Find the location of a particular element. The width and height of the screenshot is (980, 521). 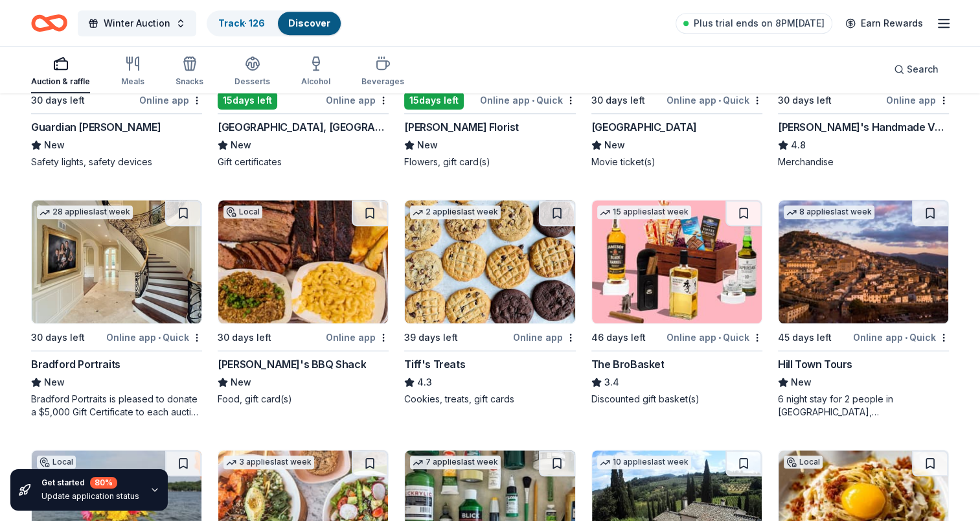

div: 15 applies last week is located at coordinates (643, 212).